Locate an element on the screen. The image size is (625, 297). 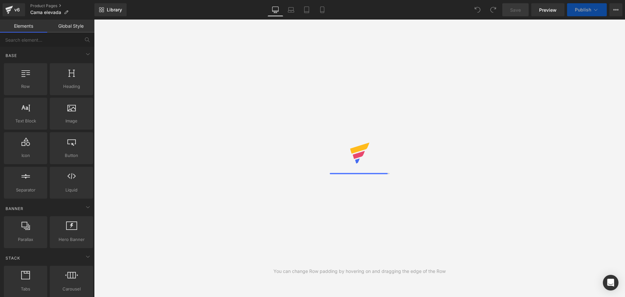
a: Mobile is located at coordinates (322, 10).